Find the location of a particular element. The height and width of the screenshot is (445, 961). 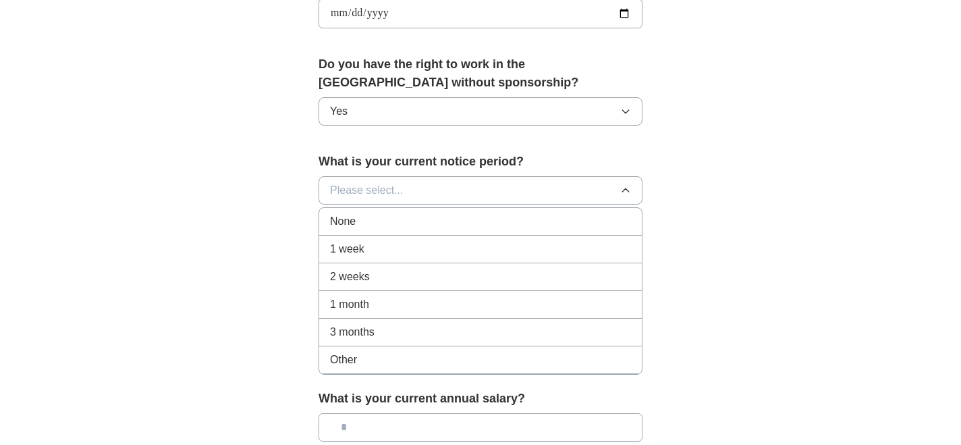

span: 1 month is located at coordinates (350, 304).